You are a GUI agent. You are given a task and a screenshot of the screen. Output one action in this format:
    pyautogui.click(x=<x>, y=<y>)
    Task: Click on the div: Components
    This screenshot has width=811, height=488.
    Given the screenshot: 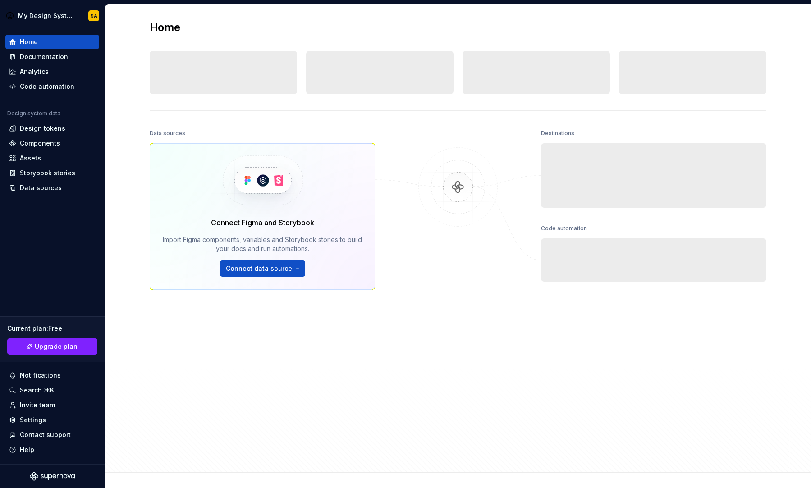 What is the action you would take?
    pyautogui.click(x=40, y=143)
    